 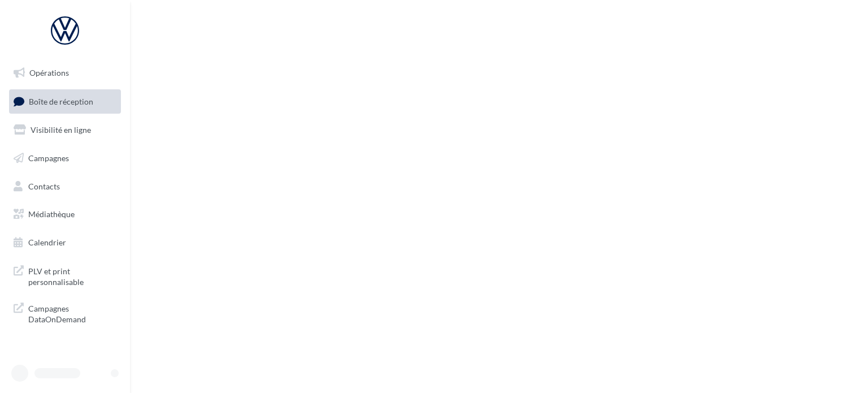 What do you see at coordinates (49, 73) in the screenshot?
I see `span: Opérations` at bounding box center [49, 73].